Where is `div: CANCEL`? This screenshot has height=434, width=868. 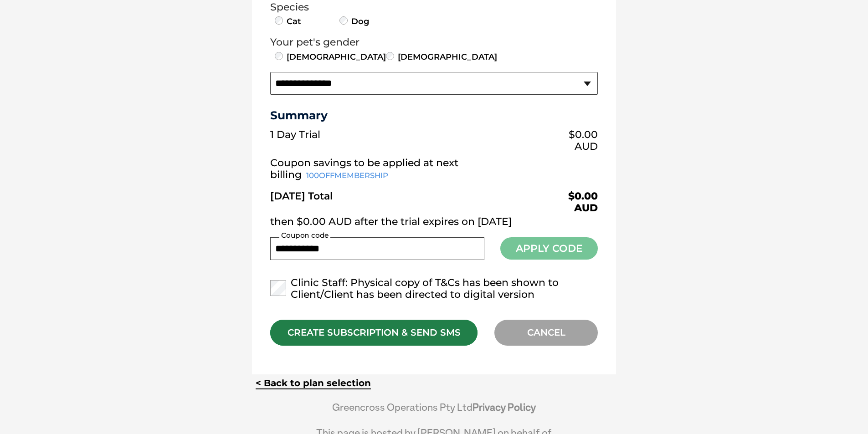 div: CANCEL is located at coordinates (546, 333).